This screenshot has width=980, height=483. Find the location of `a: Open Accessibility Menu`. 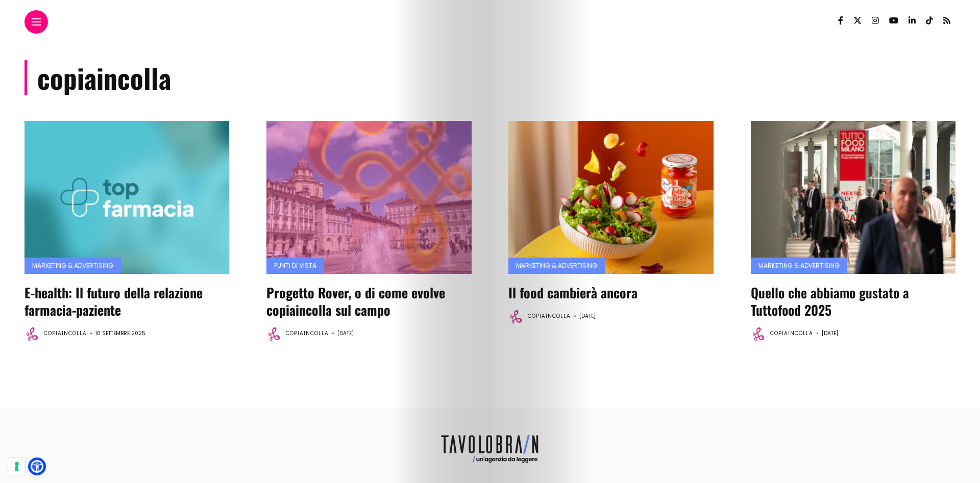

a: Open Accessibility Menu is located at coordinates (37, 466).